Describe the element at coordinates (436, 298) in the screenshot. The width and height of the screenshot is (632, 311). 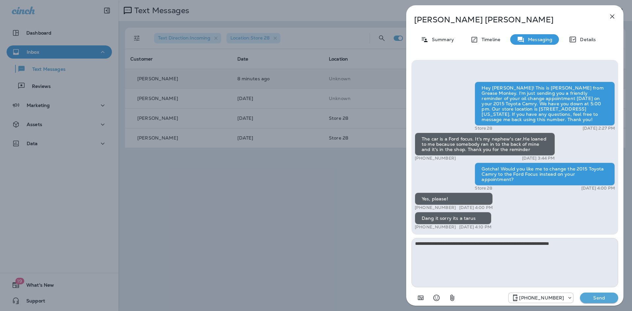
I see `button: Select an emoji` at that location.